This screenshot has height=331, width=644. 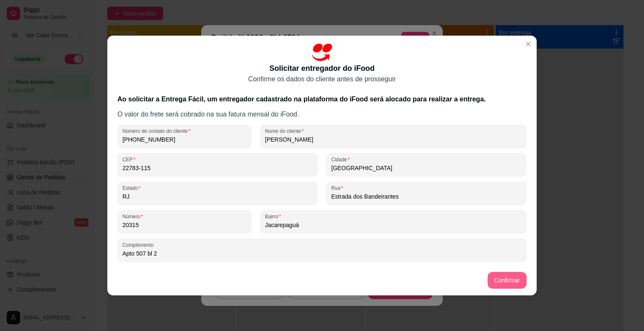 What do you see at coordinates (218, 168) in the screenshot?
I see `input: CEP` at bounding box center [218, 168].